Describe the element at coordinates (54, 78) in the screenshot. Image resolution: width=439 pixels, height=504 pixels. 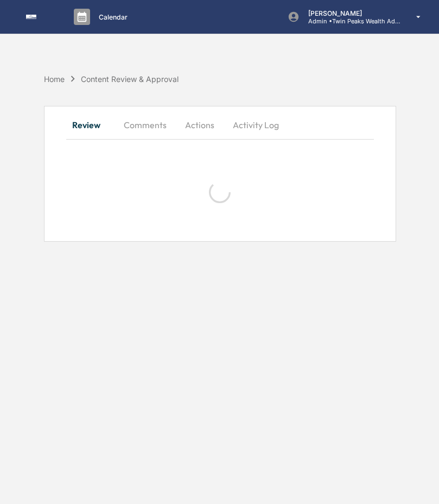
I see `div: Home` at that location.